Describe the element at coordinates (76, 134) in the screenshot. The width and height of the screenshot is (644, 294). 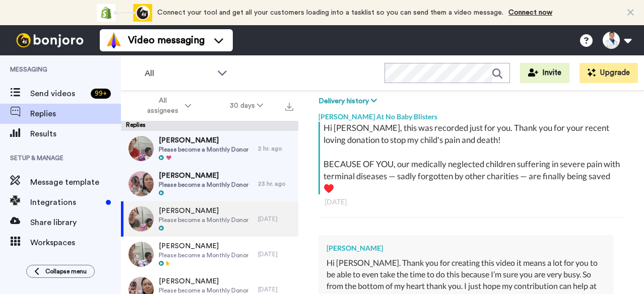
I see `span: Results` at that location.